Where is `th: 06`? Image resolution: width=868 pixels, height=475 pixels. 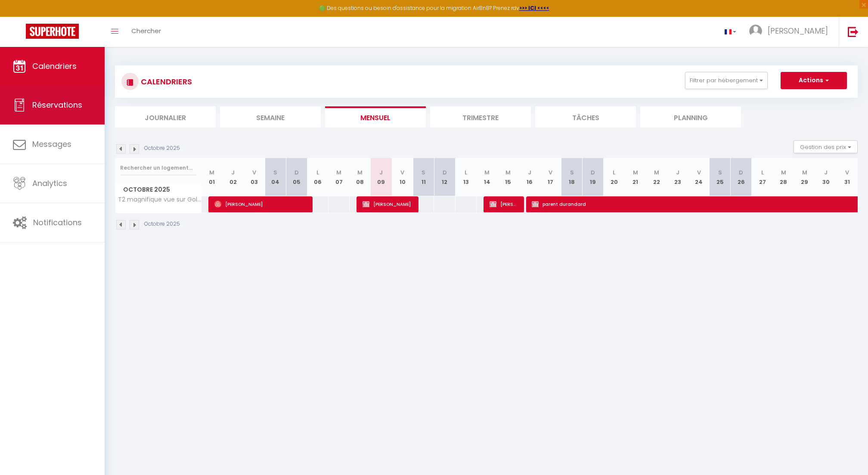 th: 06 is located at coordinates (318, 177).